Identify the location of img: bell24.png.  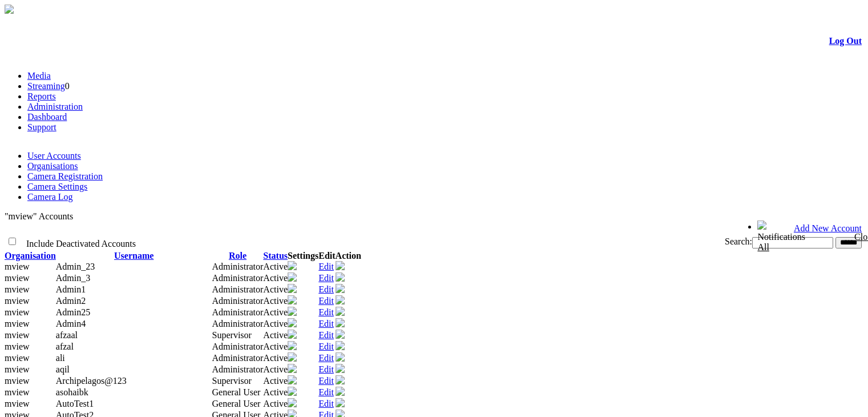
(762, 225).